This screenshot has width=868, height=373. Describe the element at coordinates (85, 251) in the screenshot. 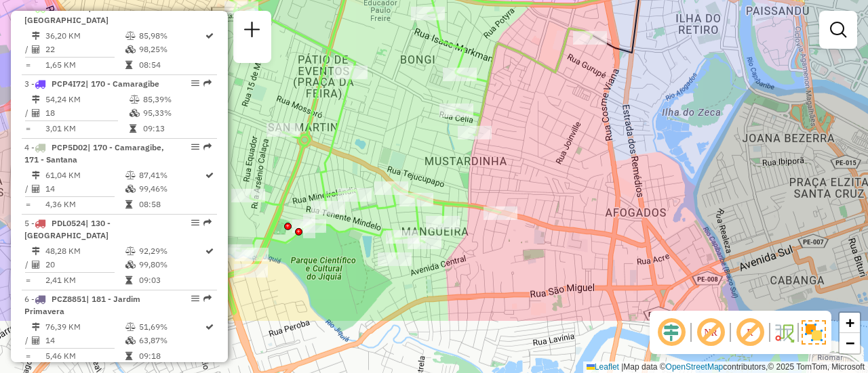

I see `td: 48,28 KM` at that location.